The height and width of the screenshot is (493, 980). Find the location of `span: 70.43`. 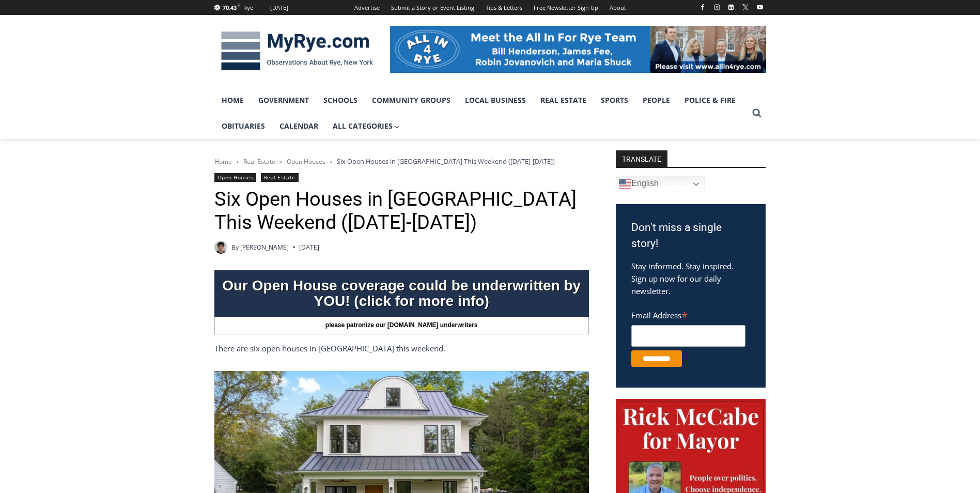

span: 70.43 is located at coordinates (229, 7).